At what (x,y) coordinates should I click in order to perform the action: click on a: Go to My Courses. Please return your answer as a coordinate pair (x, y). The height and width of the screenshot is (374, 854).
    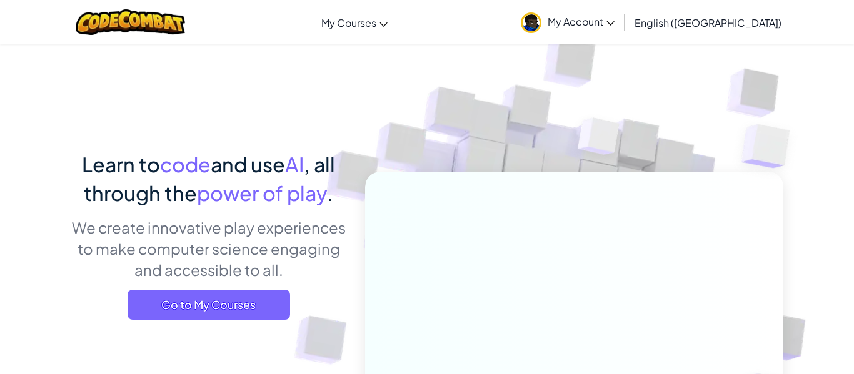
    Looking at the image, I should click on (209, 305).